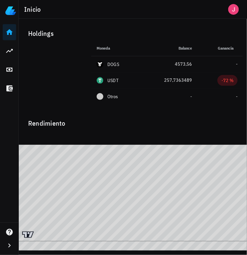  Describe the element at coordinates (133, 121) in the screenshot. I see `div: Rendimiento` at that location.